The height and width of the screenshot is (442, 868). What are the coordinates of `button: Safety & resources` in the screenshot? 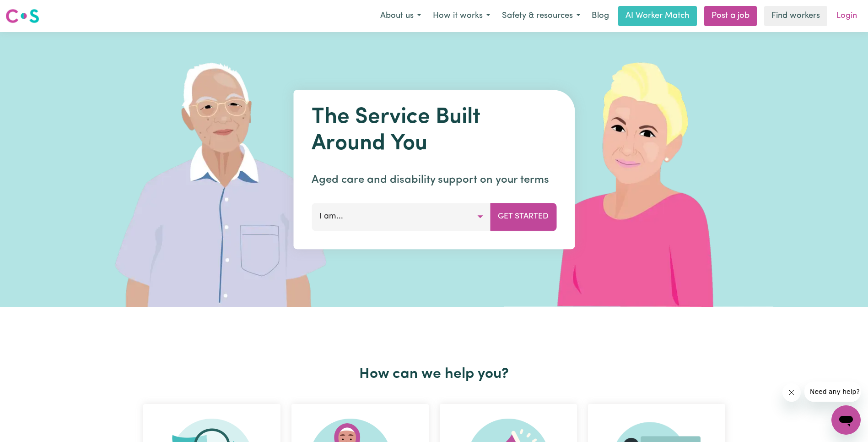 It's located at (541, 16).